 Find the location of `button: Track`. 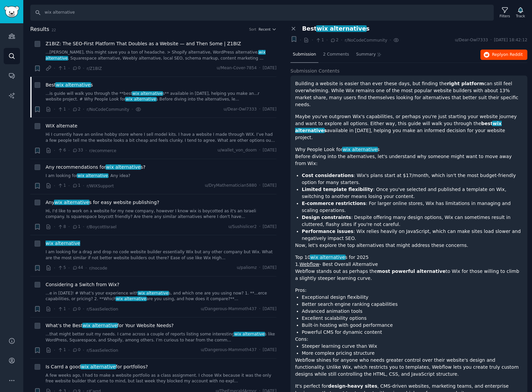

button: Track is located at coordinates (521, 13).